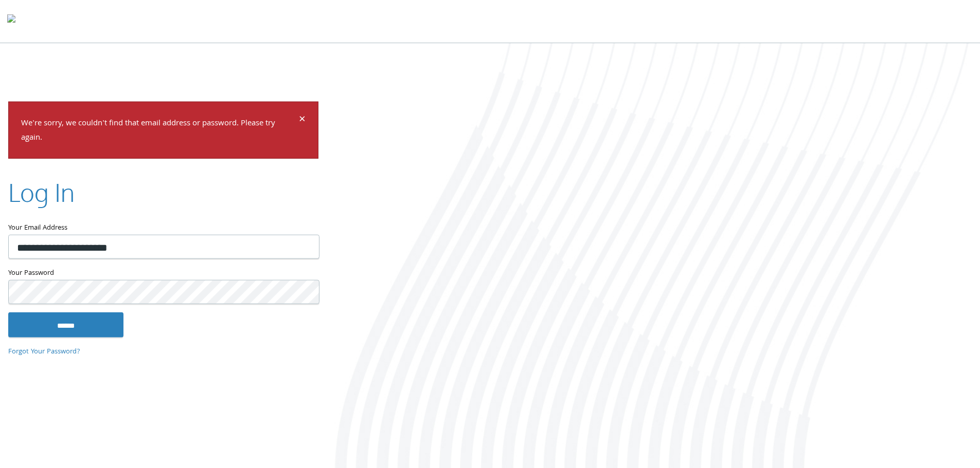  Describe the element at coordinates (44, 352) in the screenshot. I see `a: Forgot Your Password?` at that location.